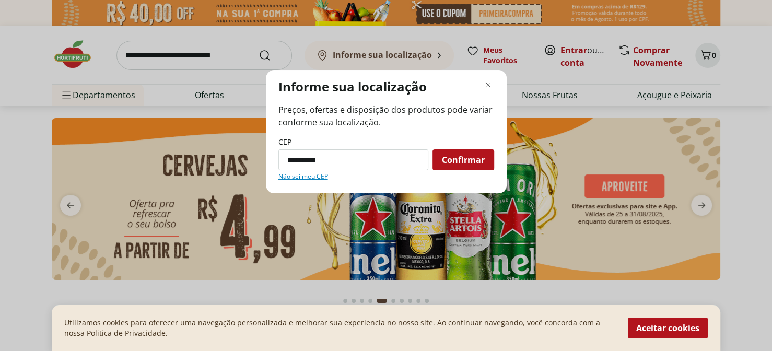  I want to click on button: Confirmar, so click(463, 160).